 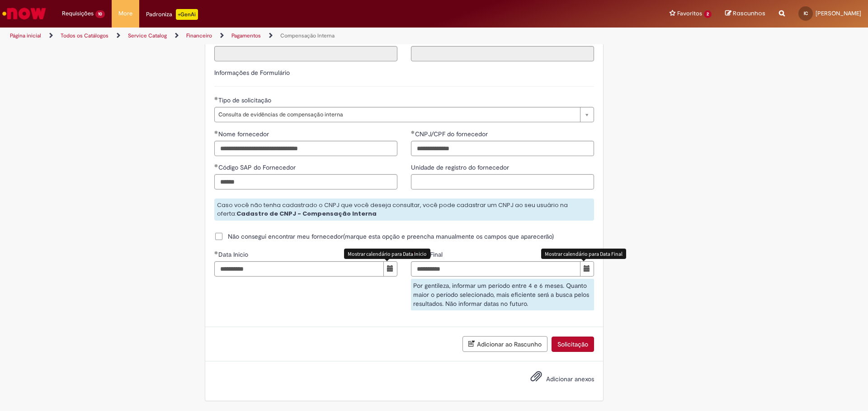 What do you see at coordinates (186, 14) in the screenshot?
I see `p: +GenAi` at bounding box center [186, 14].